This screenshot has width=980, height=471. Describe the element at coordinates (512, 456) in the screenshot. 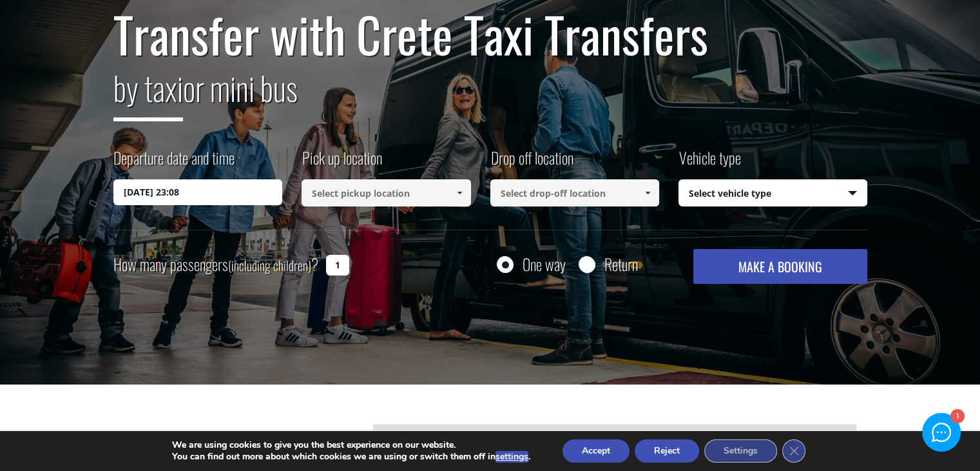

I see `button: settings` at that location.